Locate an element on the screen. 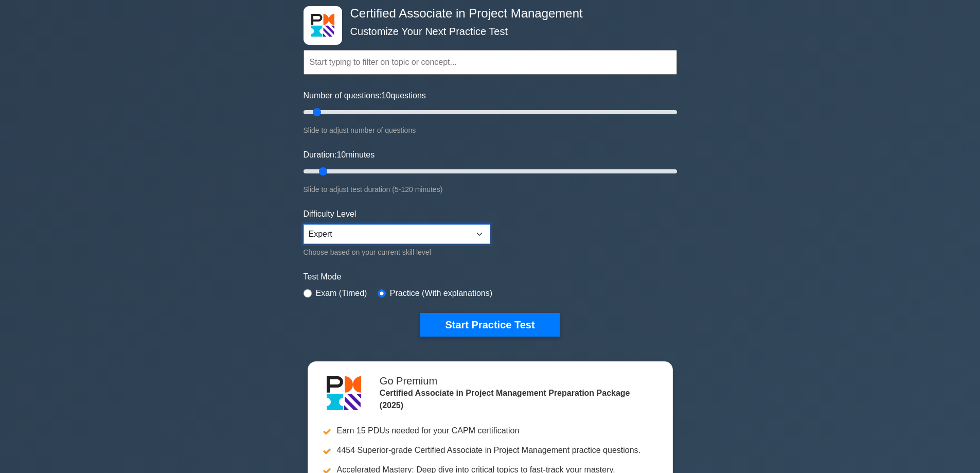 Image resolution: width=980 pixels, height=473 pixels. label: Duration: minutes is located at coordinates (339, 155).